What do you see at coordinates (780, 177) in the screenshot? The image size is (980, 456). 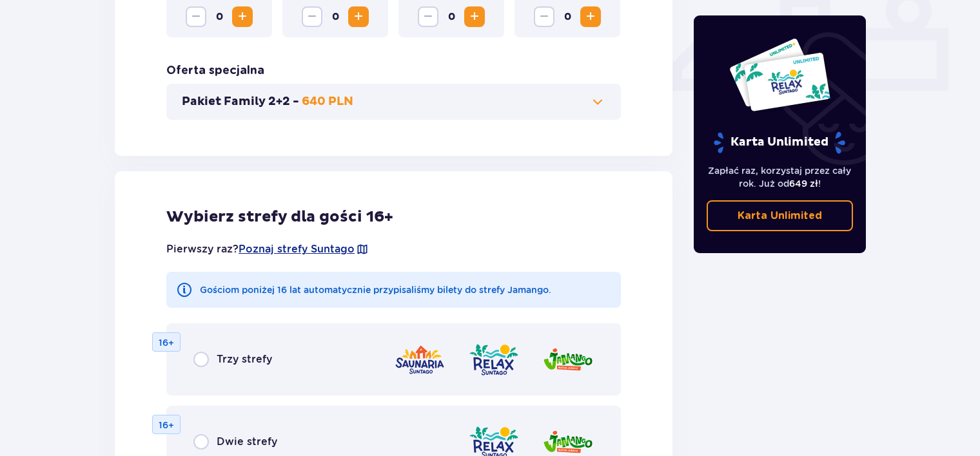 I see `p: Zapłać raz, korzystaj przez cały rok. Już od !` at bounding box center [780, 177].